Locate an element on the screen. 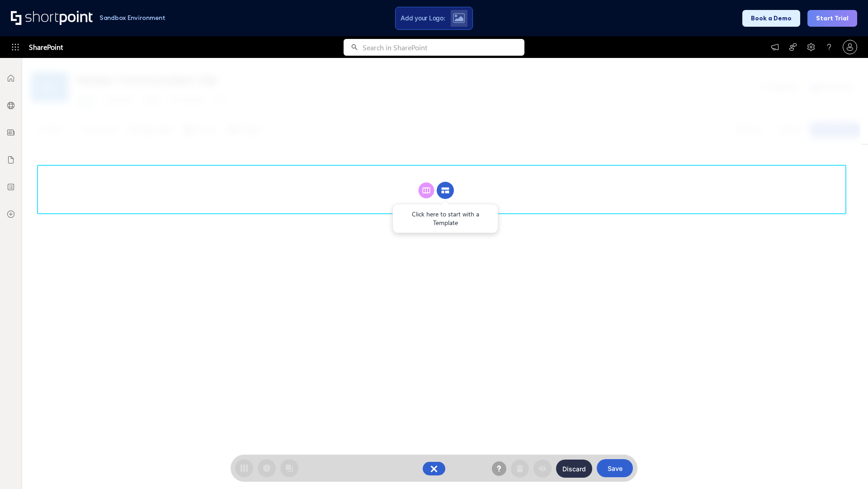 Image resolution: width=868 pixels, height=489 pixels. button: Save is located at coordinates (615, 468).